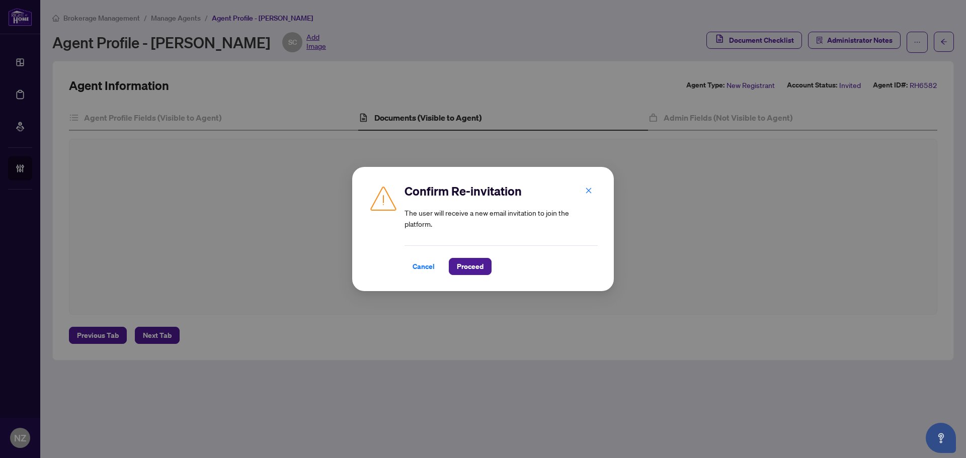 The width and height of the screenshot is (966, 458). I want to click on button: Cancel, so click(423, 267).